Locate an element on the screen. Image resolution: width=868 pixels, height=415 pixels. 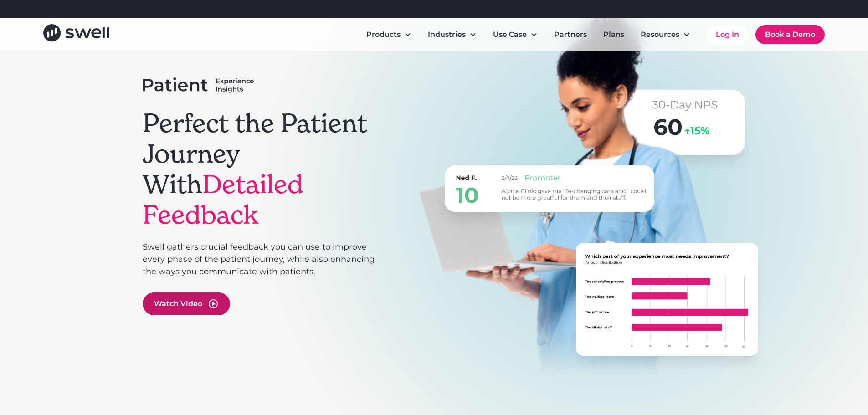
span: Detailed Feedback is located at coordinates (223, 200).